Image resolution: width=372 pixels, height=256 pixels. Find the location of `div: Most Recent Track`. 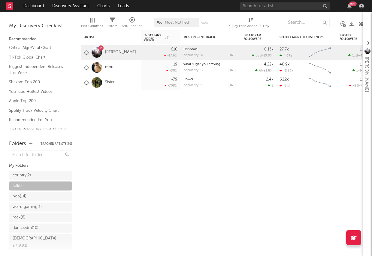

div: Most Recent Track is located at coordinates (206, 37).